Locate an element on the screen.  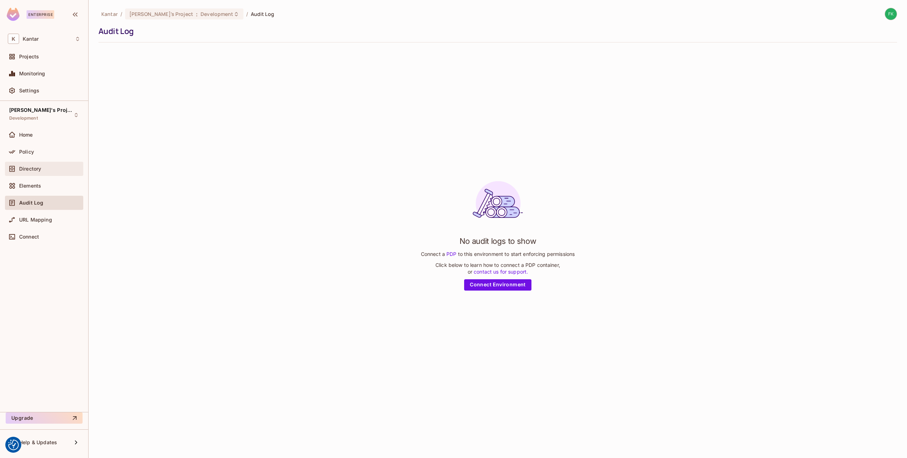
h1: No audit logs to show is located at coordinates (498, 241).